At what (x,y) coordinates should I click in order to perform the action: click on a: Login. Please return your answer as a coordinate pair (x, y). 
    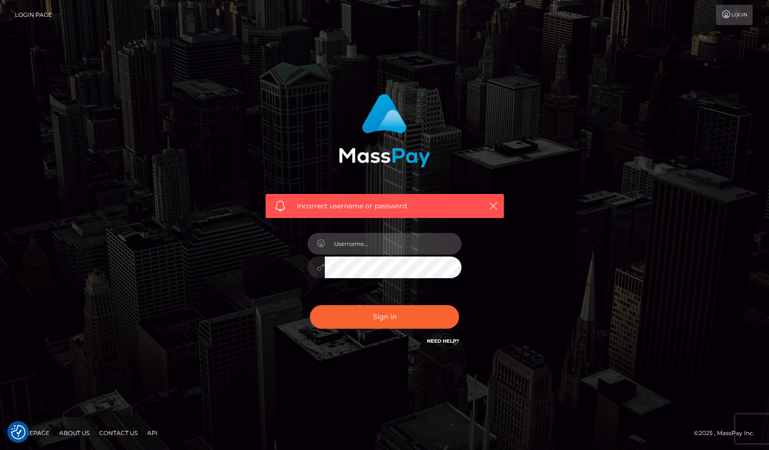
    Looking at the image, I should click on (735, 15).